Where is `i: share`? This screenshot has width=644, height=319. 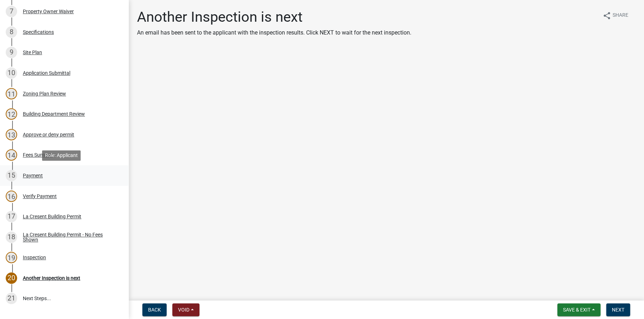
i: share is located at coordinates (607, 16).